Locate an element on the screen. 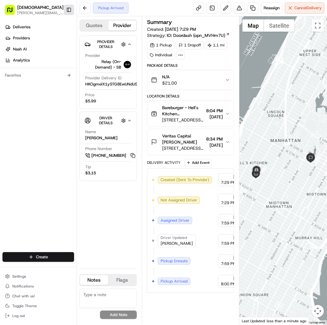 This screenshot has height=325, width=327. span: Pylon is located at coordinates (68, 106).